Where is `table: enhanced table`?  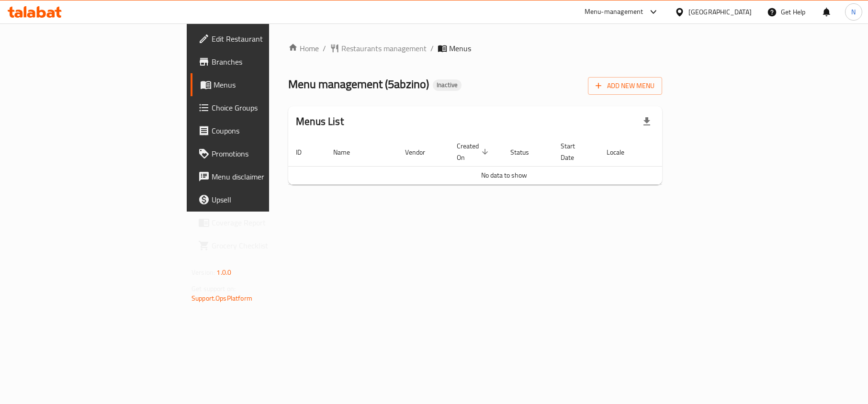
table: enhanced table is located at coordinates (504, 161).